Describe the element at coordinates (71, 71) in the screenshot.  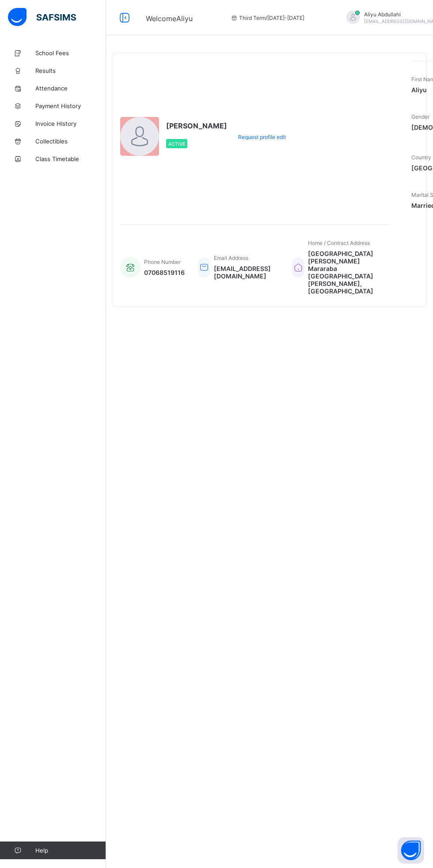
I see `span: Results` at that location.